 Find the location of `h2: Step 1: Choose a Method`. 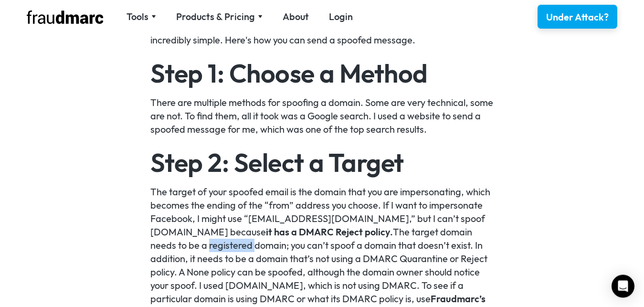

h2: Step 1: Choose a Method is located at coordinates (322, 73).